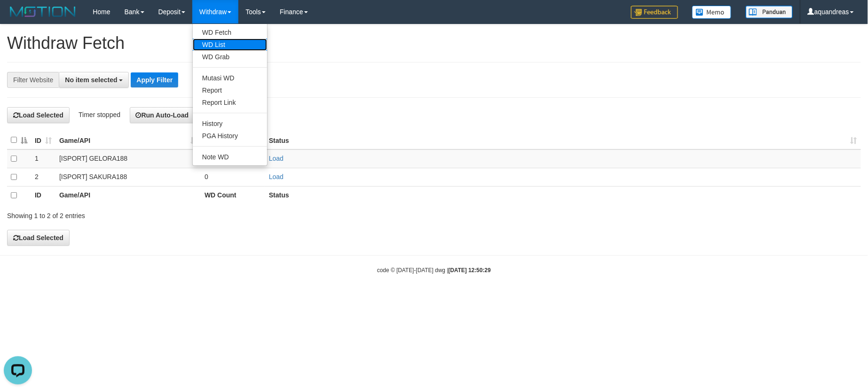 The height and width of the screenshot is (392, 868). I want to click on th: Game/API, so click(128, 195).